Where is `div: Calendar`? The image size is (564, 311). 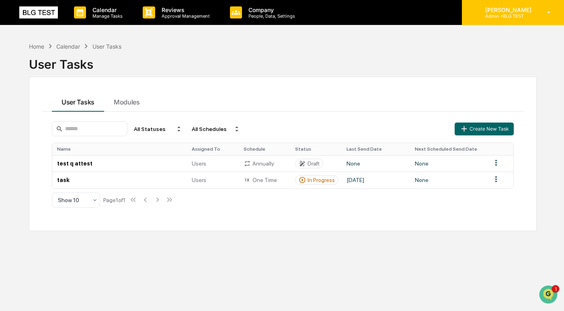
div: Calendar is located at coordinates (68, 46).